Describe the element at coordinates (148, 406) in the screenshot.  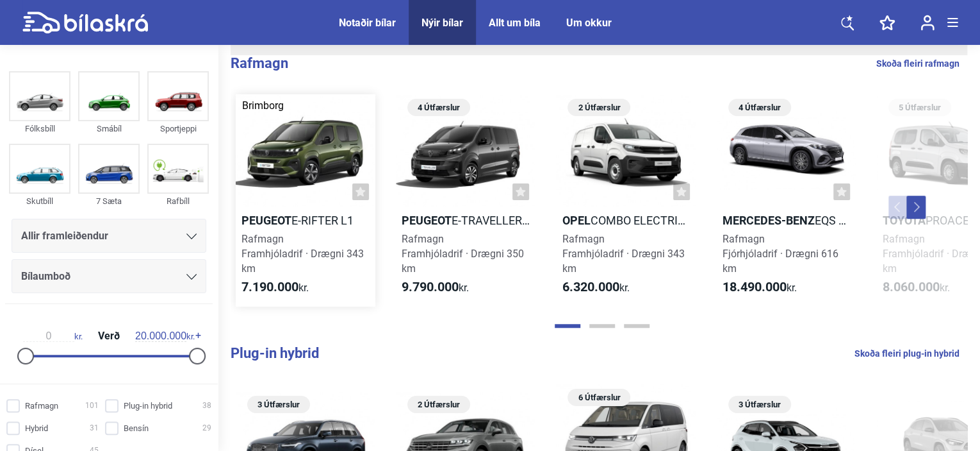
I see `span: Plug-in hybrid` at that location.